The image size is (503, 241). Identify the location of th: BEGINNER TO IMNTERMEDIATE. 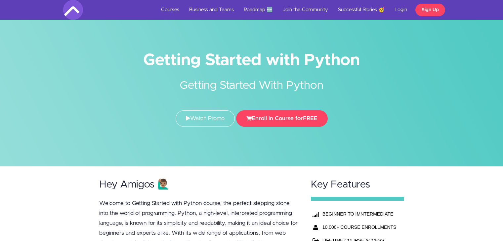
(360, 214).